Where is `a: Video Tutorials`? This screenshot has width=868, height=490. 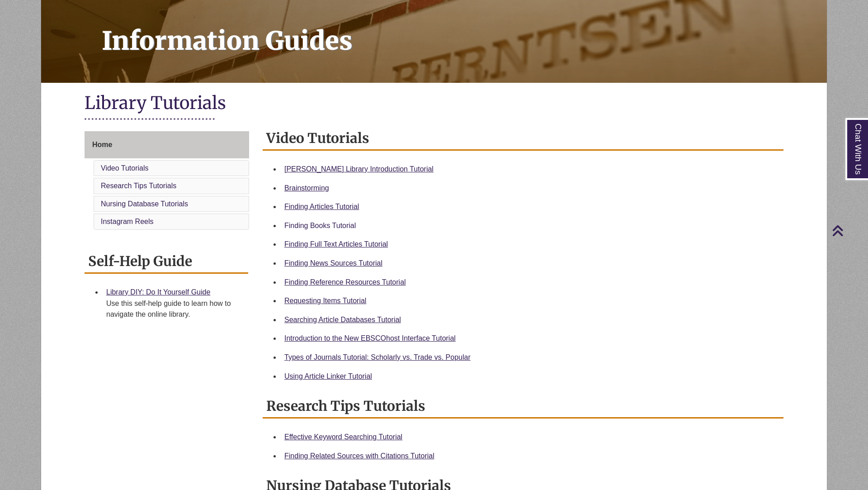
a: Video Tutorials is located at coordinates (125, 168).